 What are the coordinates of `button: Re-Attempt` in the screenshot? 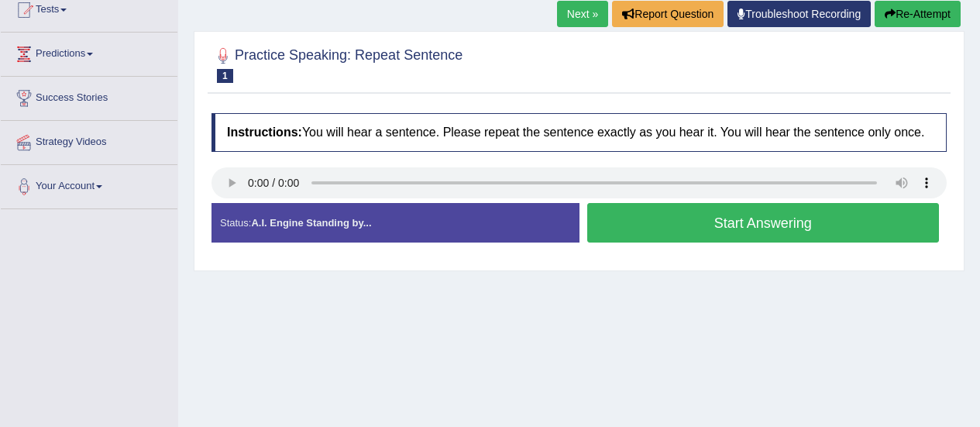 It's located at (917, 14).